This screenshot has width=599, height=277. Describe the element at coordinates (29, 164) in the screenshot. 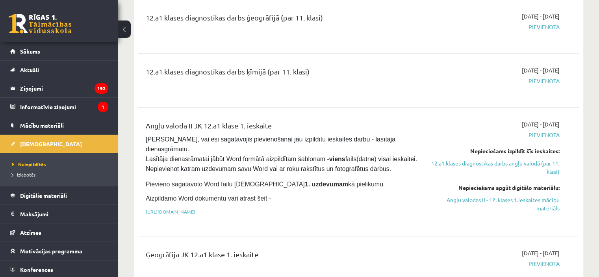

I see `span: Neizpildītās` at that location.